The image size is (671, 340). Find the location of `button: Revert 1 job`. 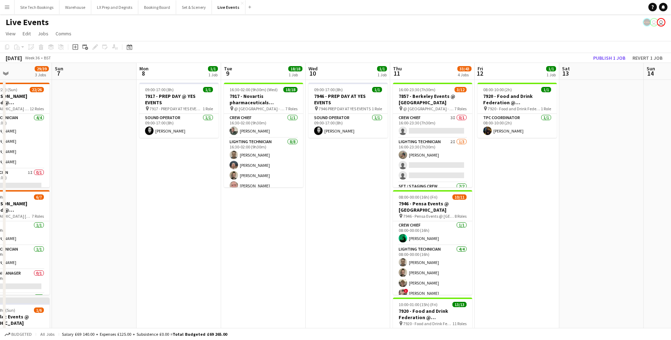

button: Revert 1 job is located at coordinates (647, 58).